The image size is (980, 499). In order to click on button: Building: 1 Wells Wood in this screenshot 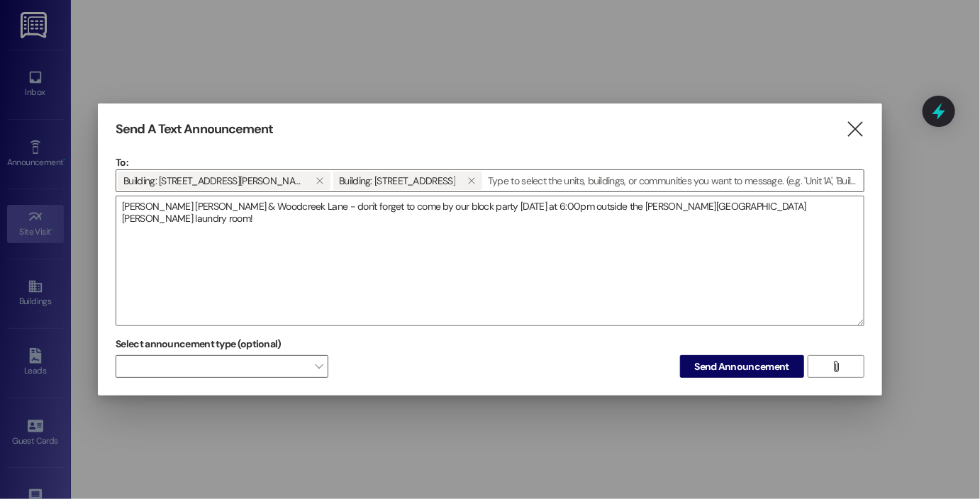, I will do `click(320, 181)`.